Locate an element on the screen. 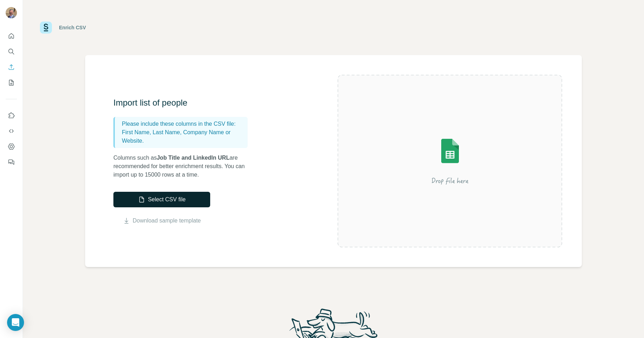  button: Feedback is located at coordinates (11, 162).